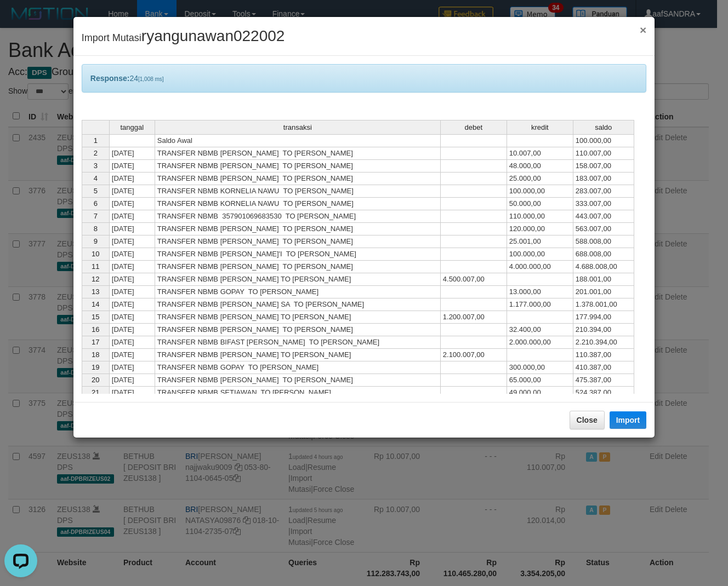  What do you see at coordinates (540, 153) in the screenshot?
I see `td: 10.007,00` at bounding box center [540, 153].